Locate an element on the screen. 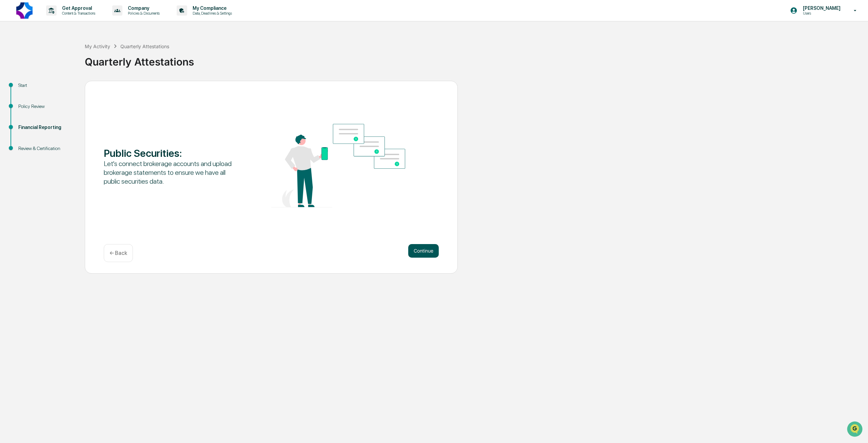 The width and height of the screenshot is (868, 443). button: Open customer support is located at coordinates (9, 9).